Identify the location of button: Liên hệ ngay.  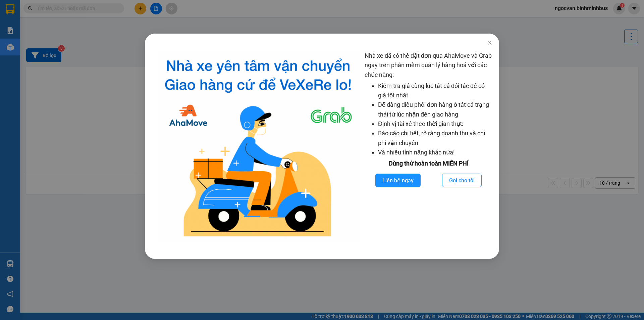
(398, 180).